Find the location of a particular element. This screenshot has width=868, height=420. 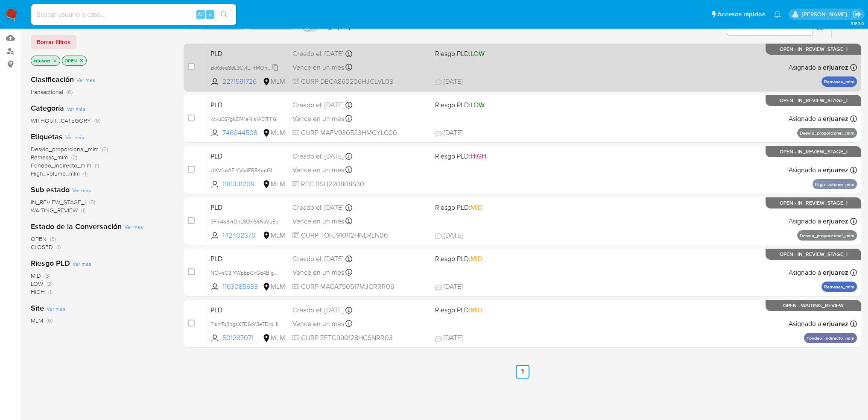

input: Buscar usuario o caso... is located at coordinates (134, 15).